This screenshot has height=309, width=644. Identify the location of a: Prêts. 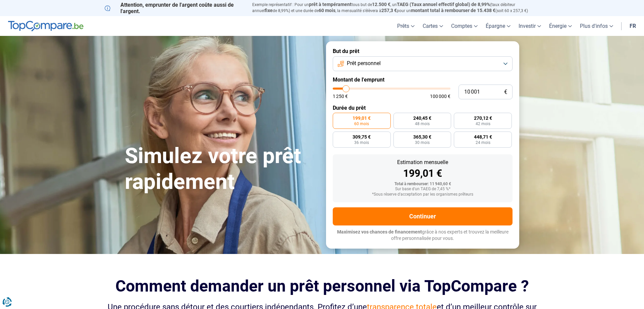
(406, 26).